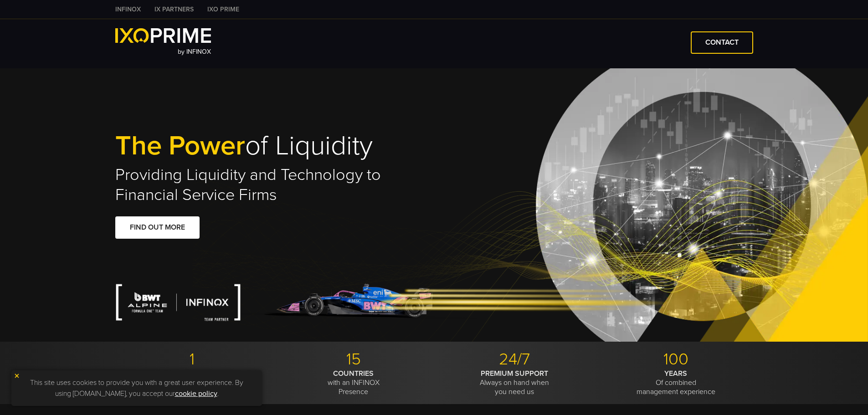  Describe the element at coordinates (676, 360) in the screenshot. I see `p: 100` at that location.